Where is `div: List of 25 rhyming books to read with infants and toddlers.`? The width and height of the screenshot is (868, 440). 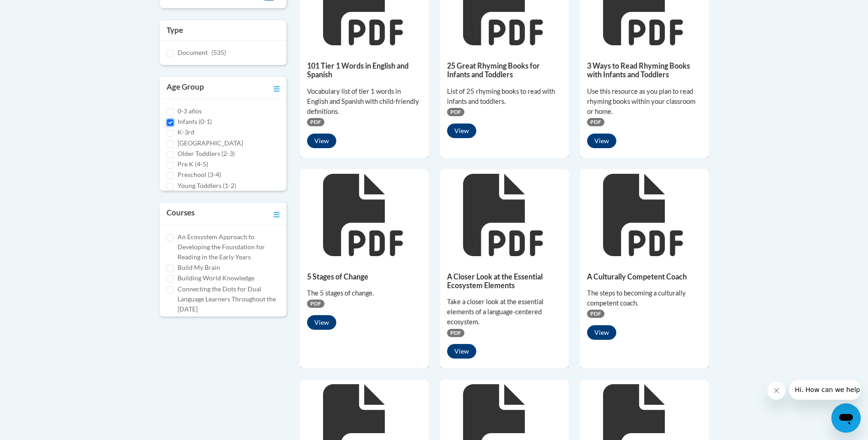
div: List of 25 rhyming books to read with infants and toddlers. is located at coordinates (504, 97).